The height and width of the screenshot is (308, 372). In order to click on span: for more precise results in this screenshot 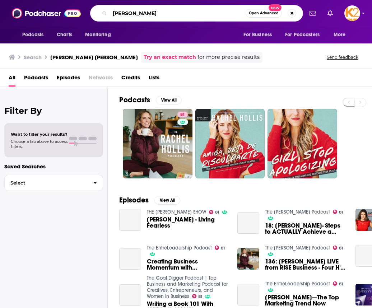, I will do `click(229, 57)`.